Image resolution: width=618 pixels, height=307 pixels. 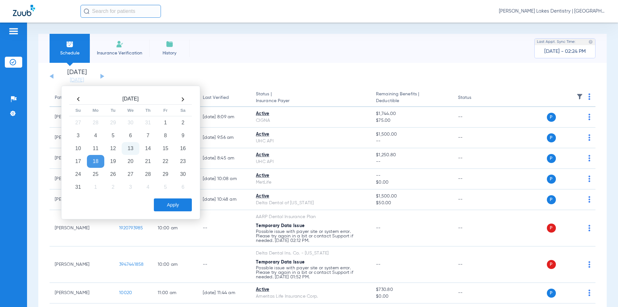 I want to click on button: Apply, so click(x=173, y=205).